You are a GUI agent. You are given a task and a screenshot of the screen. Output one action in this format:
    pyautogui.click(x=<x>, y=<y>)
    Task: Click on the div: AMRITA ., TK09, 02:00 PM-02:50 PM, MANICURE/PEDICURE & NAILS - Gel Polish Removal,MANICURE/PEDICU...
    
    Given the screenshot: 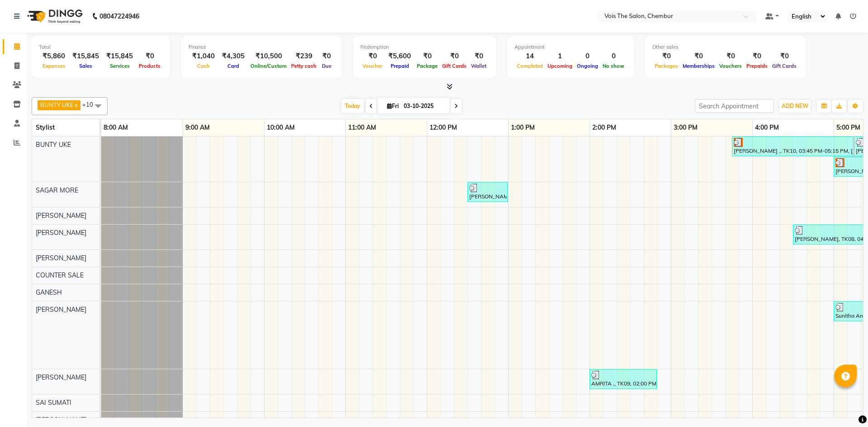 What is the action you would take?
    pyautogui.click(x=623, y=379)
    